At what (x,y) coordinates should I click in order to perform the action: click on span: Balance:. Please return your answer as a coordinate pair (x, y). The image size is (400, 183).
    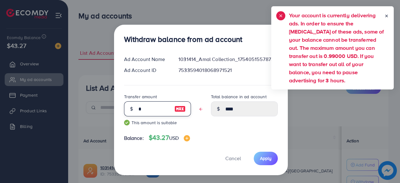
    Looking at the image, I should click on (134, 138).